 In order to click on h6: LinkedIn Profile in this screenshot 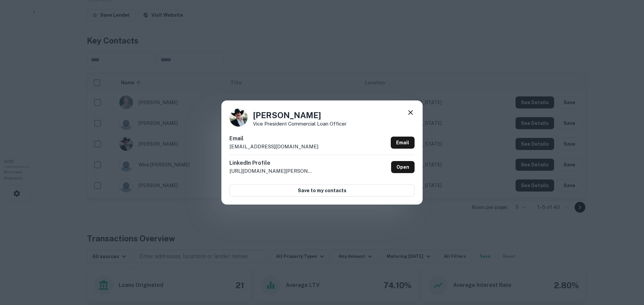, I will do `click(271, 163)`.